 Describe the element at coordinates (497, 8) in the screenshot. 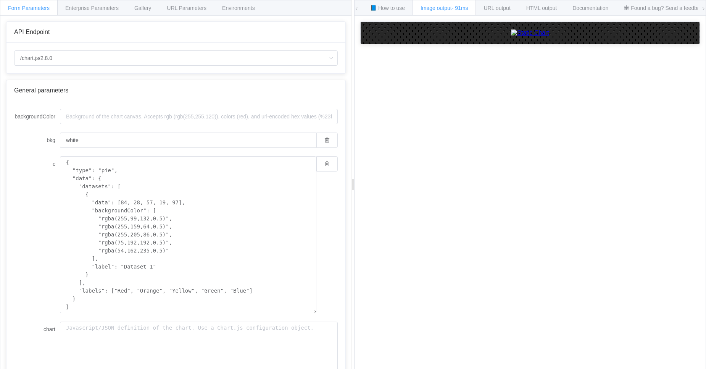

I see `span: URL output` at that location.